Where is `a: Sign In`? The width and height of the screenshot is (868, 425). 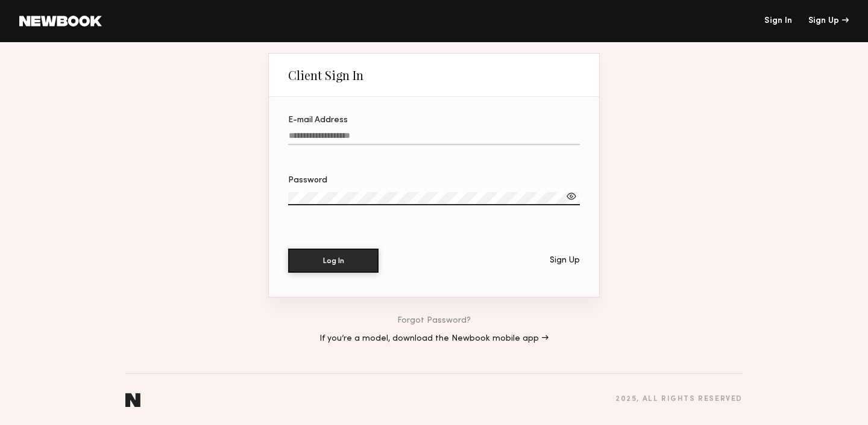
a: Sign In is located at coordinates (778, 21).